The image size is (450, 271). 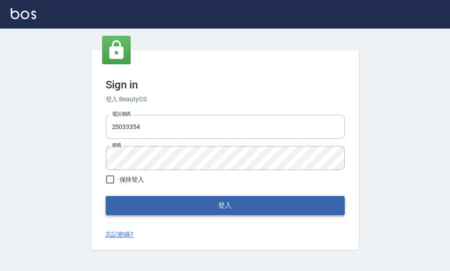 I want to click on h6: 登入 BeautyOS, so click(x=225, y=99).